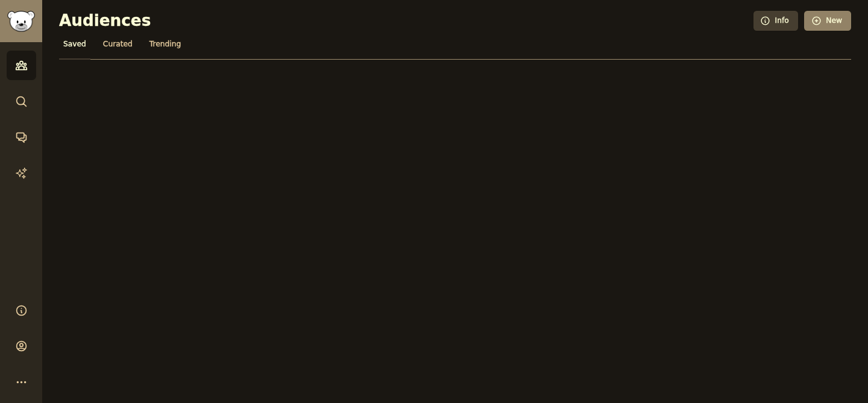 The height and width of the screenshot is (403, 868). What do you see at coordinates (165, 47) in the screenshot?
I see `a: Trending` at bounding box center [165, 47].